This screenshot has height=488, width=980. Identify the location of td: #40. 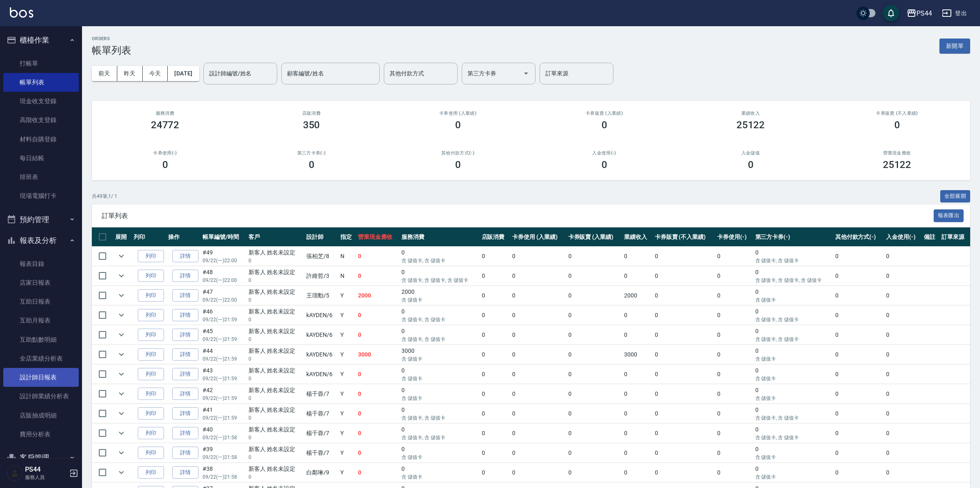
(223, 433).